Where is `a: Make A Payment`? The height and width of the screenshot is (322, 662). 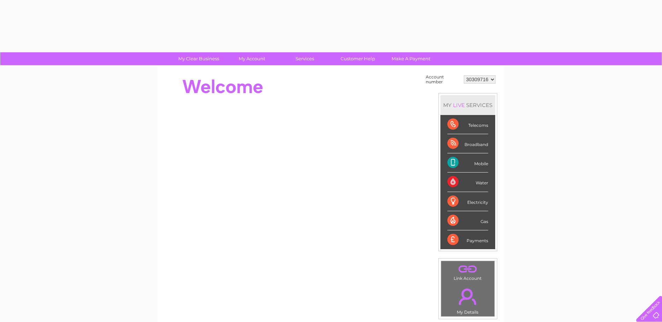
a: Make A Payment is located at coordinates (411, 59).